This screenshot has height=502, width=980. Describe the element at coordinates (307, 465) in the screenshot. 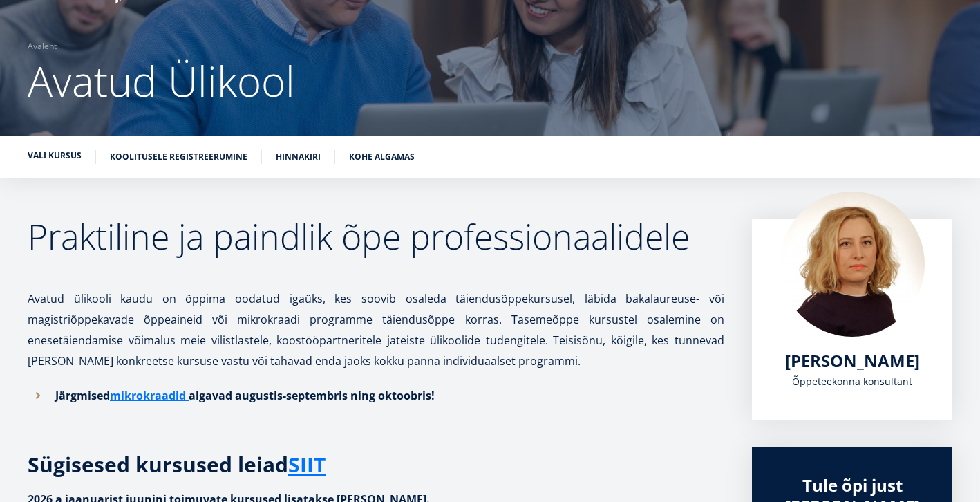

I see `a: SIIT` at that location.